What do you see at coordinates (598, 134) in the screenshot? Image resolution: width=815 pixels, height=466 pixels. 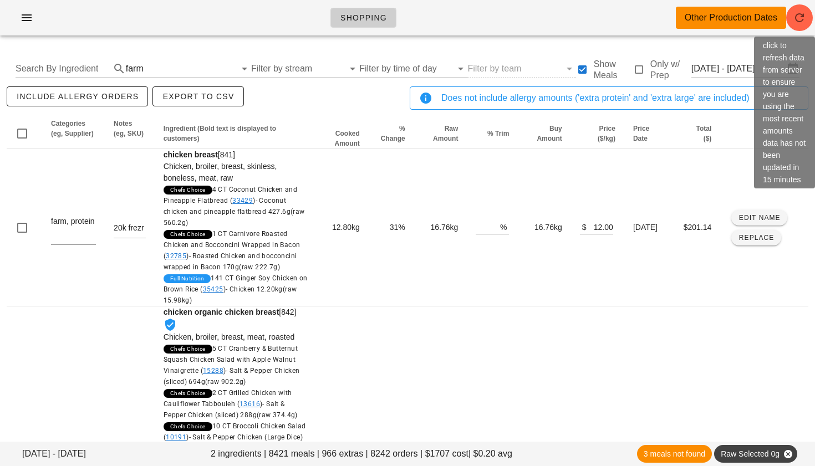 I see `th: Price ($/kg): Not sorted. Activate to sort ascending.` at bounding box center [598, 134].